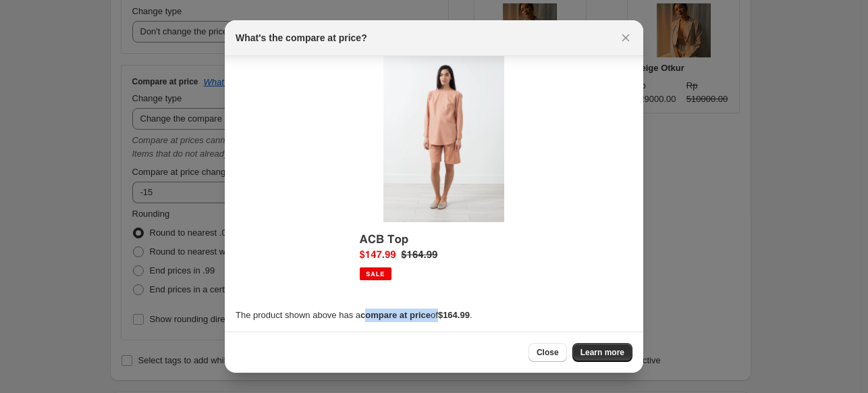 This screenshot has height=393, width=868. I want to click on b: compare at price, so click(396, 315).